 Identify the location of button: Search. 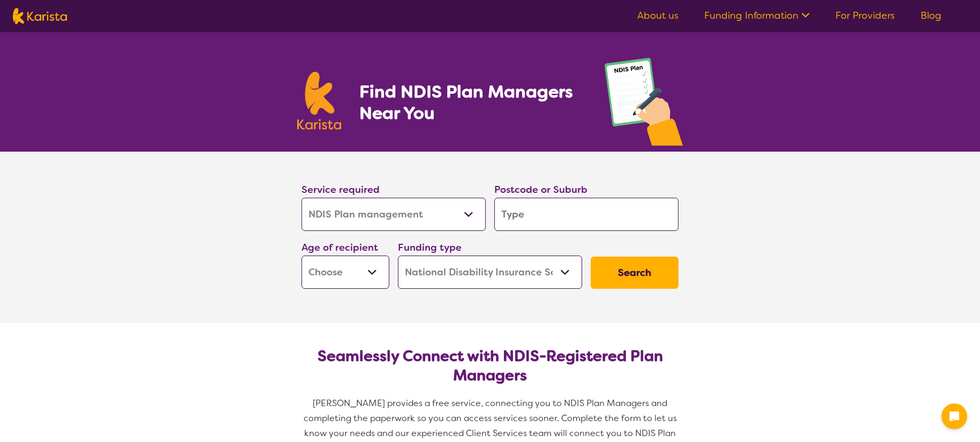
(635, 272).